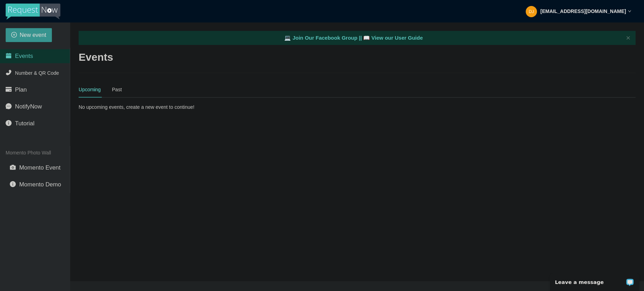 This screenshot has width=644, height=291. What do you see at coordinates (45, 13) in the screenshot?
I see `p: Leave a message` at bounding box center [45, 13].